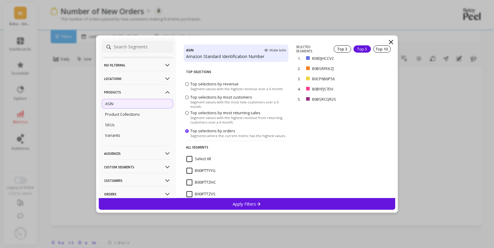 The height and width of the screenshot is (248, 494). What do you see at coordinates (236, 56) in the screenshot?
I see `p: Amazon Standard Identification Number` at bounding box center [236, 56].